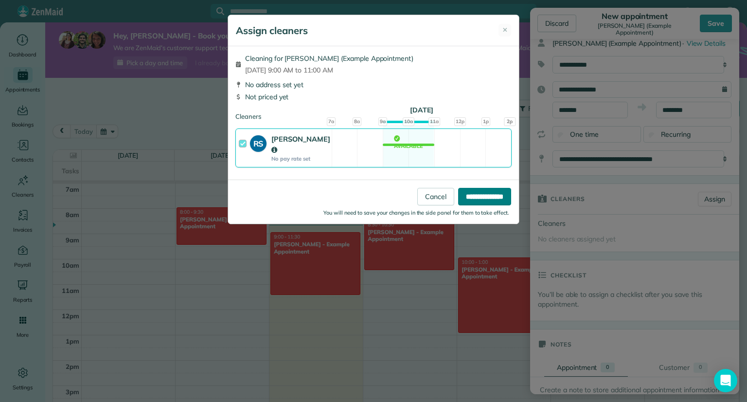 This screenshot has height=402, width=747. Describe the element at coordinates (373, 113) in the screenshot. I see `div: Cleaners` at that location.